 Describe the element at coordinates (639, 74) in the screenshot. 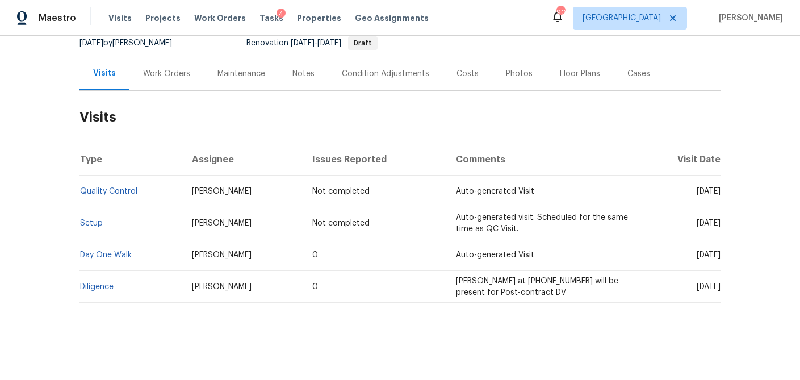

I see `div: Cases` at that location.